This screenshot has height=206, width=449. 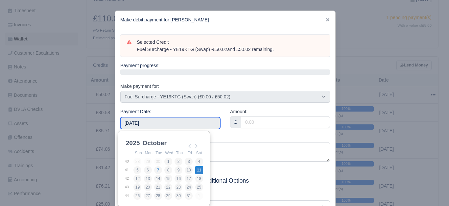 I want to click on button: 19, so click(x=137, y=187).